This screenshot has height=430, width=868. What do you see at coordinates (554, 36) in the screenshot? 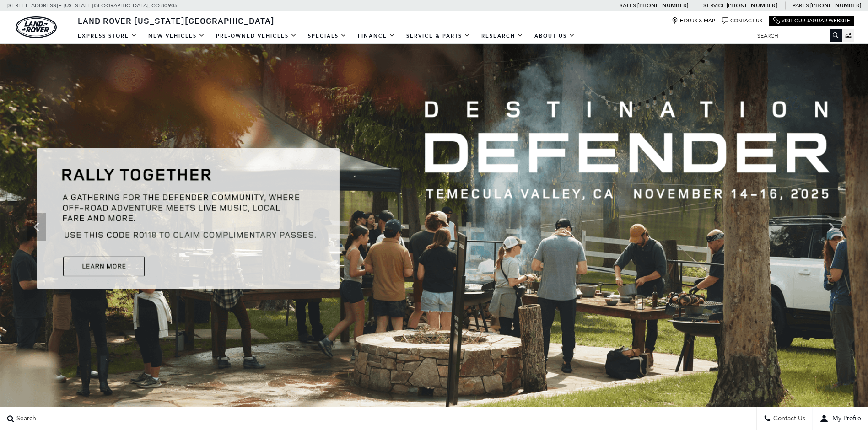
I see `a: About Us` at bounding box center [554, 36].